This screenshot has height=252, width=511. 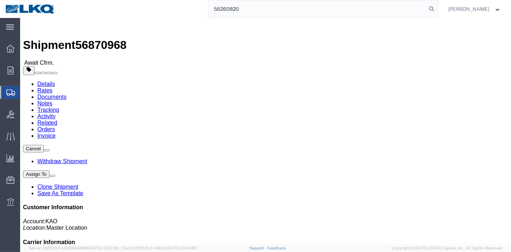 I want to click on span: Client: 2025.19.0-1f462a1, so click(x=159, y=248).